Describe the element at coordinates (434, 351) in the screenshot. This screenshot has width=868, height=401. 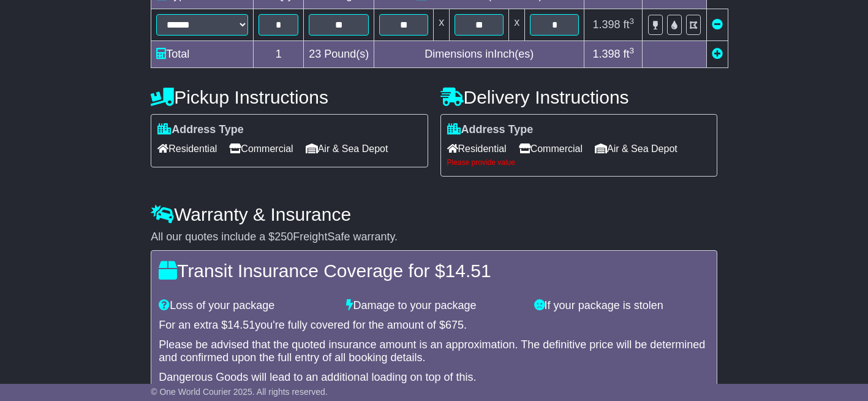
I see `div: Please be advised that the quoted insurance amount is an approximation. The definitive price will...` at that location.